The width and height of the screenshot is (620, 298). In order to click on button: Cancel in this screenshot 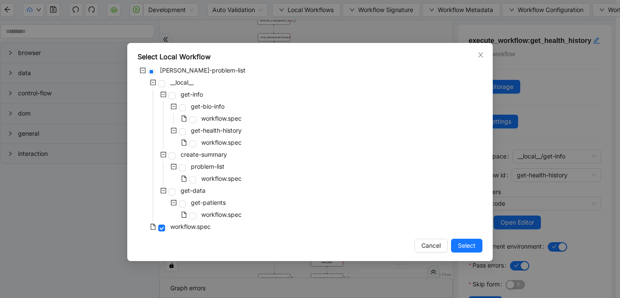, I will do `click(431, 246)`.